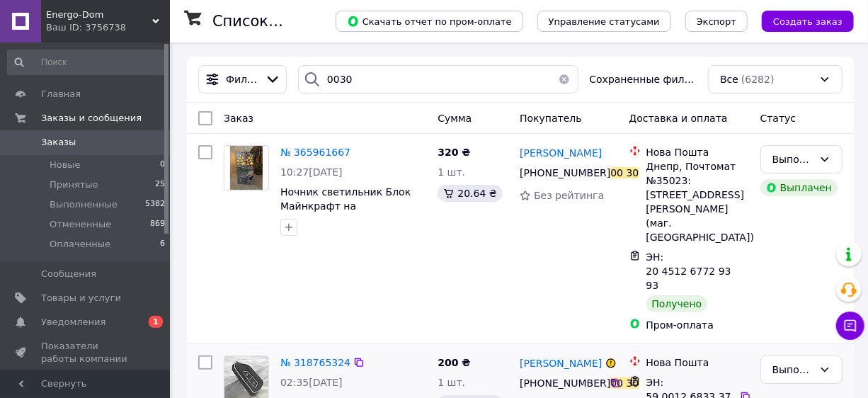 This screenshot has width=868, height=398. What do you see at coordinates (625, 173) in the screenshot?
I see `div: 00 30` at bounding box center [625, 173].